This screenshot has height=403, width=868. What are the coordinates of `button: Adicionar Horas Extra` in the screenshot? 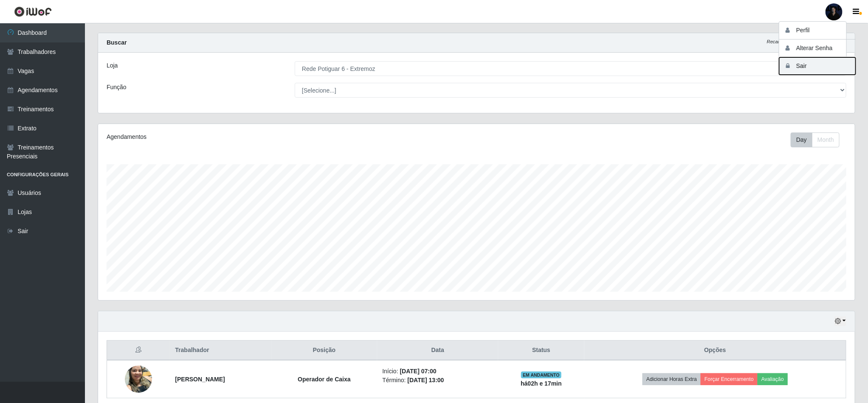 It's located at (671, 379).